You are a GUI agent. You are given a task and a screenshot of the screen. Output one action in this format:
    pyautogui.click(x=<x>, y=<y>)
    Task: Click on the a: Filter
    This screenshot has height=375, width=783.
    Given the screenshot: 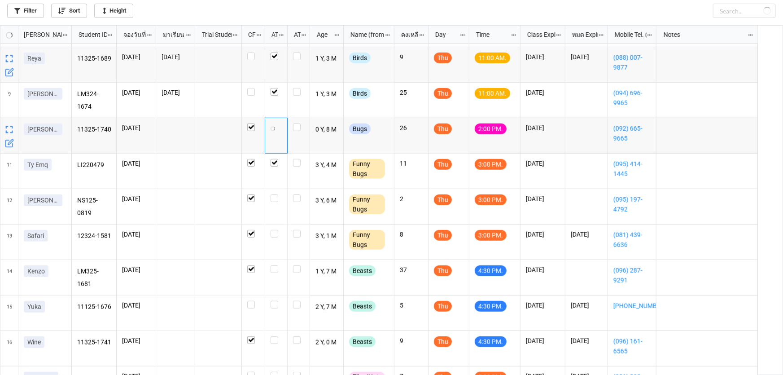 What is the action you would take?
    pyautogui.click(x=26, y=11)
    